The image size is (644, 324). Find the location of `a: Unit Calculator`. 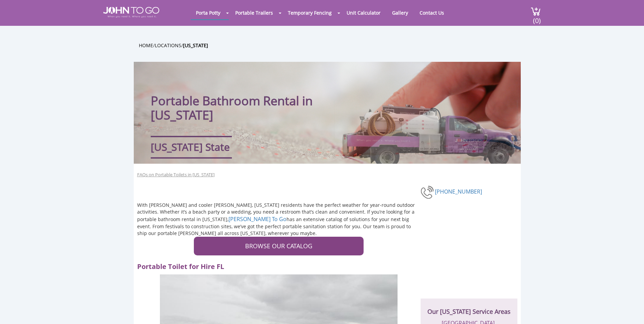

a: Unit Calculator is located at coordinates (364, 13).